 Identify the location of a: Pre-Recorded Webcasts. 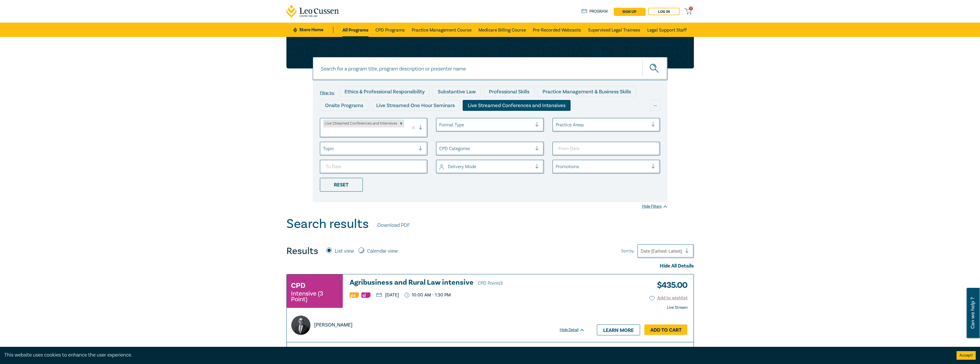
(557, 29).